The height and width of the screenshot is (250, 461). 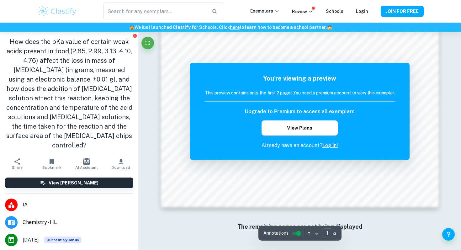 I want to click on h6: The remaining pages are not being displayed, so click(x=299, y=226).